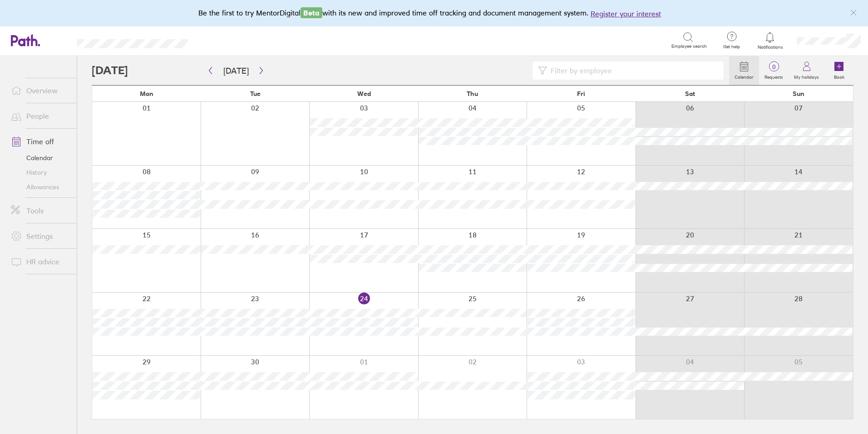  Describe the element at coordinates (40, 141) in the screenshot. I see `a: Time off` at that location.